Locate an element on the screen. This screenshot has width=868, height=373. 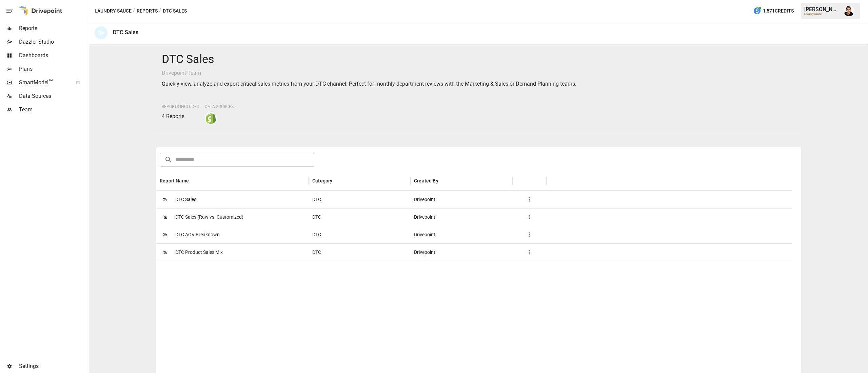
p: Drivepoint Team is located at coordinates (479, 73).